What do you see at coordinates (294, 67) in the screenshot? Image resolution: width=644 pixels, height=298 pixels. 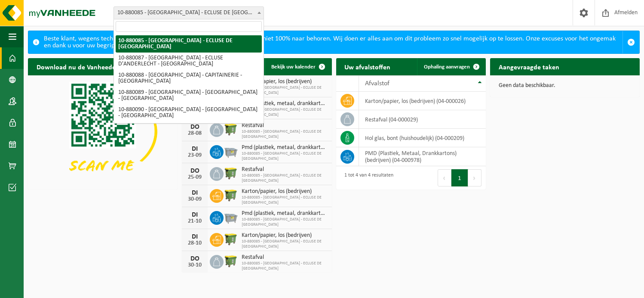 I see `span: Bekijk uw kalender` at bounding box center [294, 67].